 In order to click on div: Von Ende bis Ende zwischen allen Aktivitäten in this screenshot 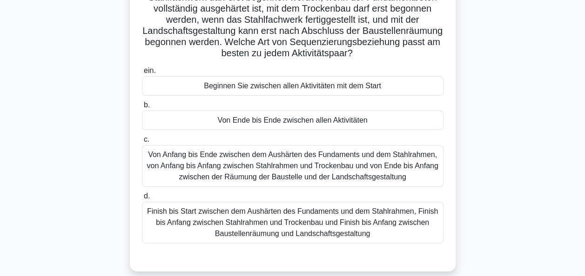, I will do `click(293, 121)`.